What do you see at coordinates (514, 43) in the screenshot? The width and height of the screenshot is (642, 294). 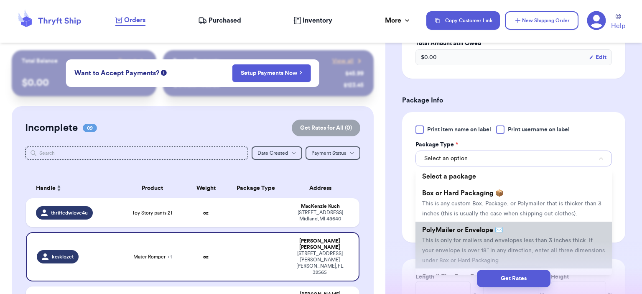 I see `label: Total Amount Still Owed` at bounding box center [514, 43].